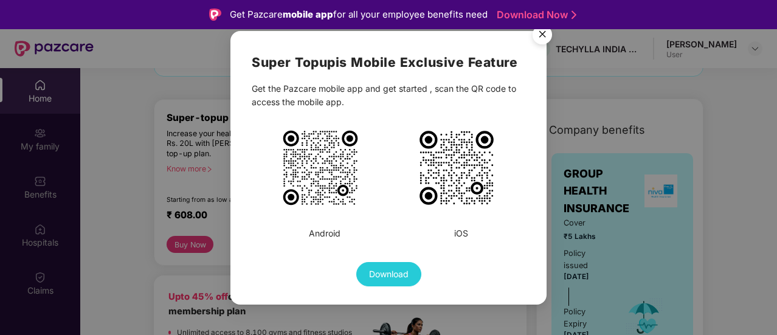 This screenshot has width=777, height=335. What do you see at coordinates (388, 274) in the screenshot?
I see `span: Download` at bounding box center [388, 274].